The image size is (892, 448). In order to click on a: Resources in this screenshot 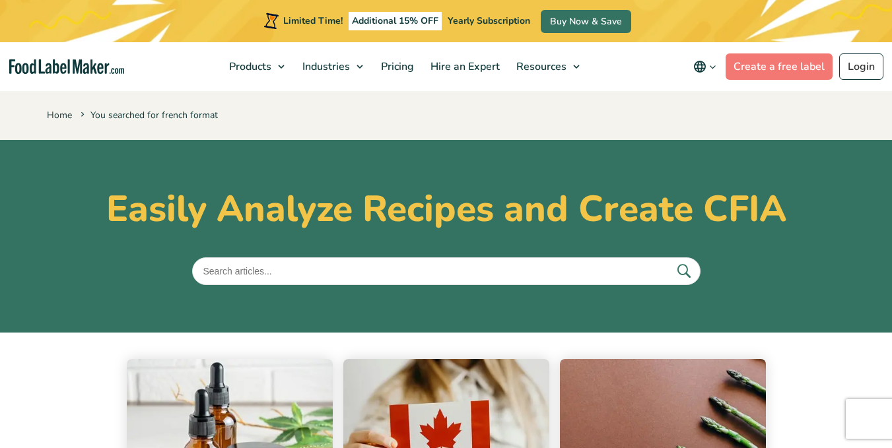, I will do `click(547, 67)`.